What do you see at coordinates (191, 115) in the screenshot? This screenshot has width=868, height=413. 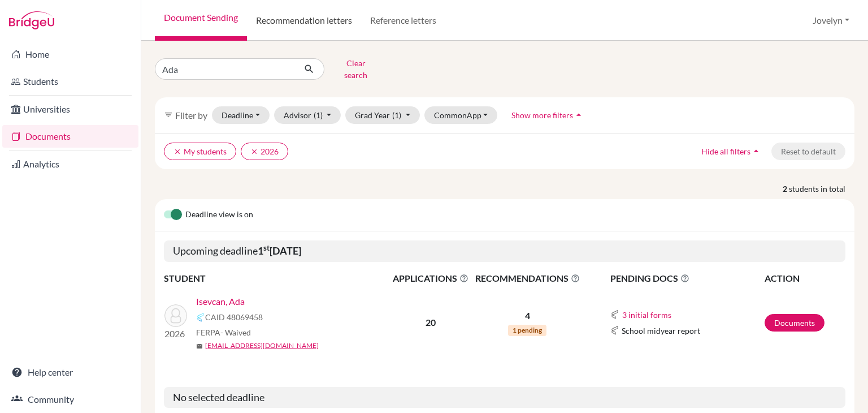 I see `span: Filter by` at bounding box center [191, 115].